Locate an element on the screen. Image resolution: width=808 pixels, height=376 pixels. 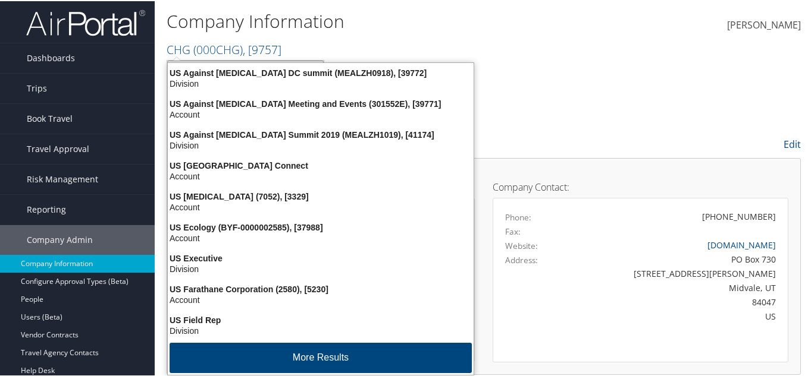
h1: Company Information is located at coordinates (378, 20).